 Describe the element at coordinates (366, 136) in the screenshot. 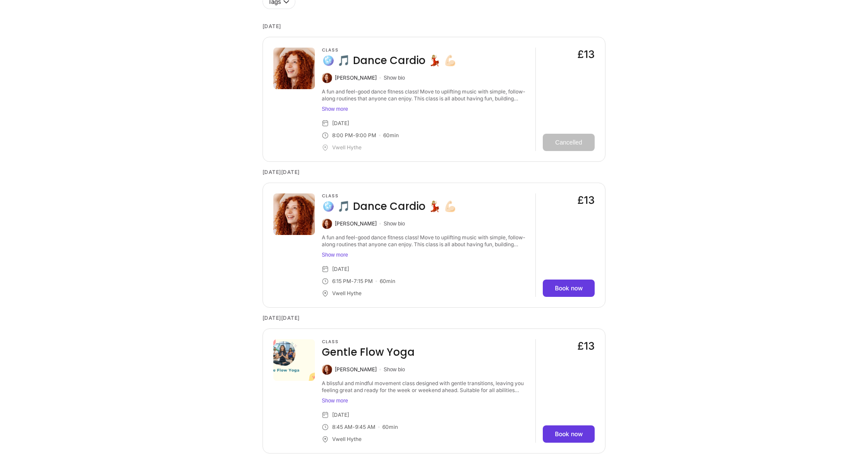

I see `div: 9:00 PM` at that location.